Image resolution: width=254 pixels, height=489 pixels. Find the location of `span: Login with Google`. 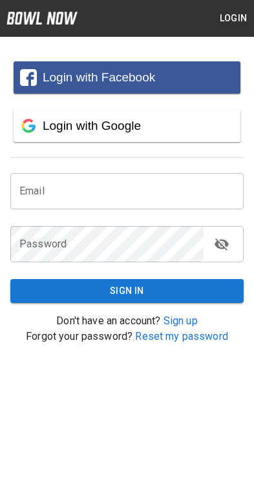

span: Login with Google is located at coordinates (92, 125).